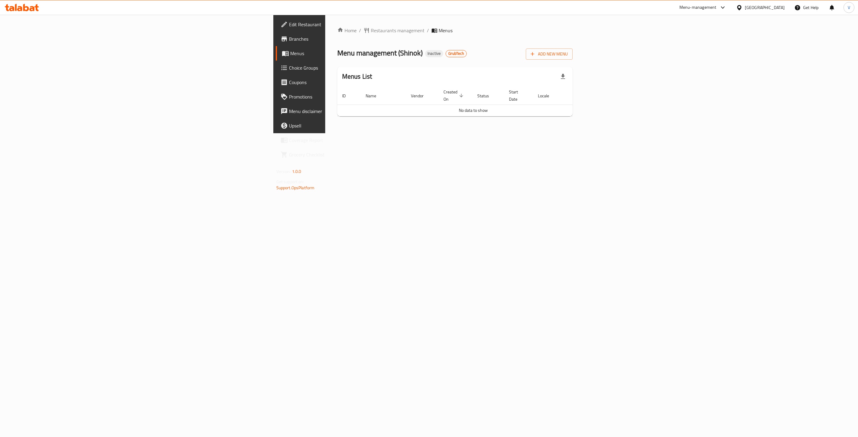 This screenshot has width=858, height=437. I want to click on span: Name, so click(374, 96).